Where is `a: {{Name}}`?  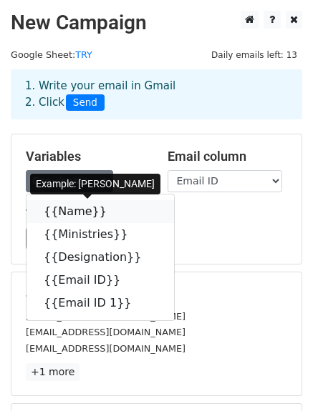 a: {{Name}} is located at coordinates (100, 212).